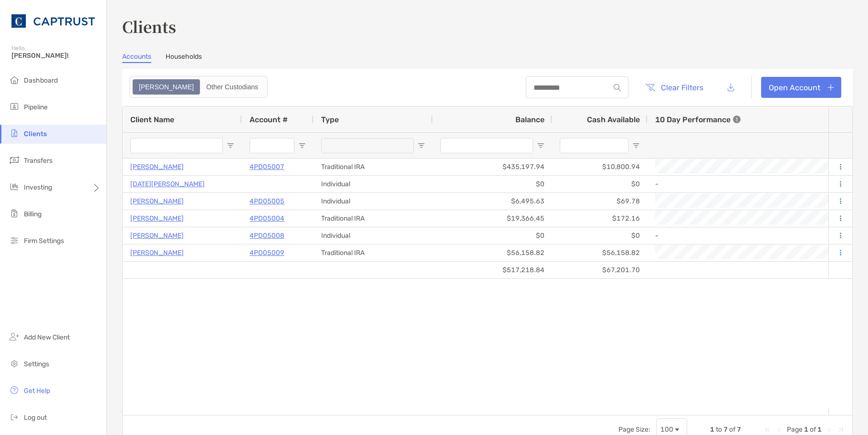 This screenshot has height=435, width=868. Describe the element at coordinates (829, 430) in the screenshot. I see `div: Next Page` at that location.